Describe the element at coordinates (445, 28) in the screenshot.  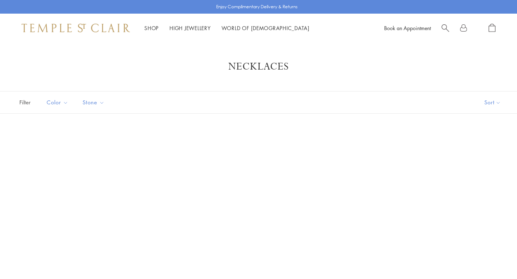
I see `a: Search` at that location.